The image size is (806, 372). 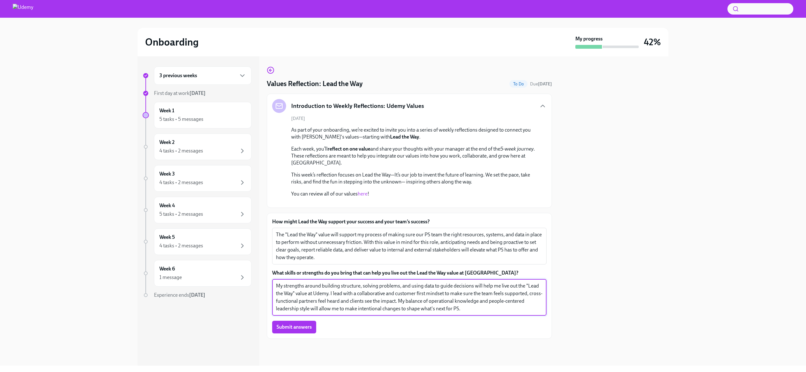 What do you see at coordinates (23, 9) in the screenshot?
I see `img: Udemy` at bounding box center [23, 9].